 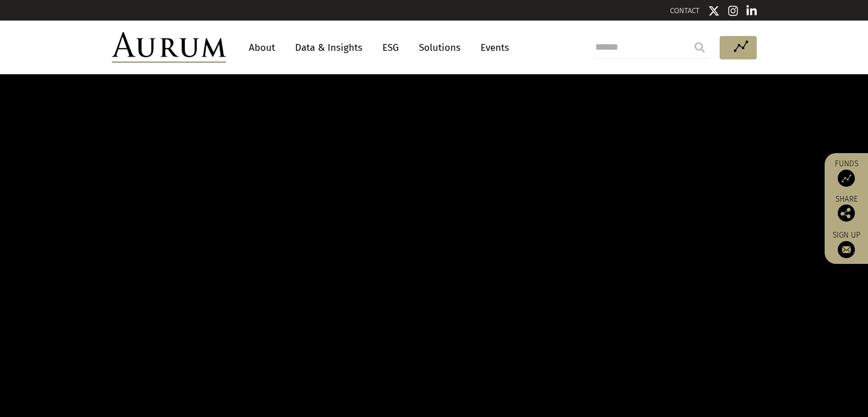 I want to click on a: CONTACT, so click(x=685, y=10).